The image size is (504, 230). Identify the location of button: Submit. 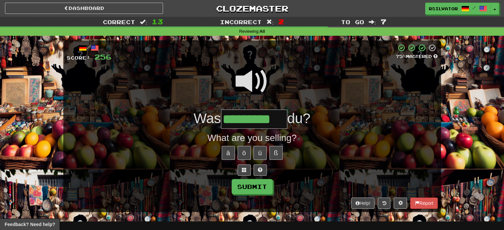
(252, 187).